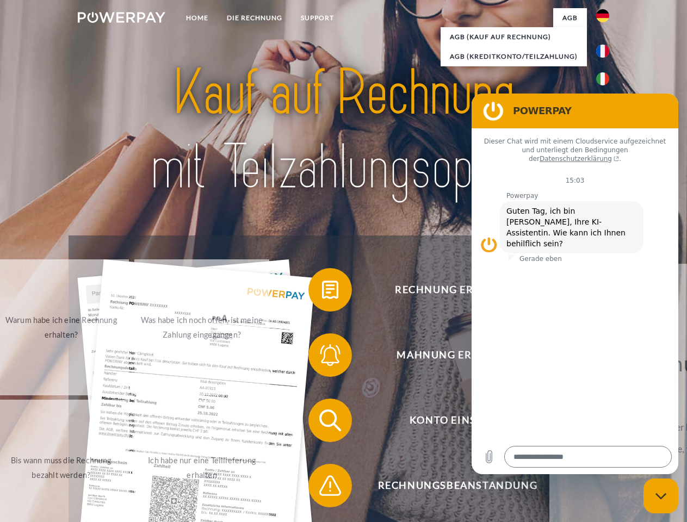 The height and width of the screenshot is (522, 687). What do you see at coordinates (603, 16) in the screenshot?
I see `img: de` at bounding box center [603, 16].